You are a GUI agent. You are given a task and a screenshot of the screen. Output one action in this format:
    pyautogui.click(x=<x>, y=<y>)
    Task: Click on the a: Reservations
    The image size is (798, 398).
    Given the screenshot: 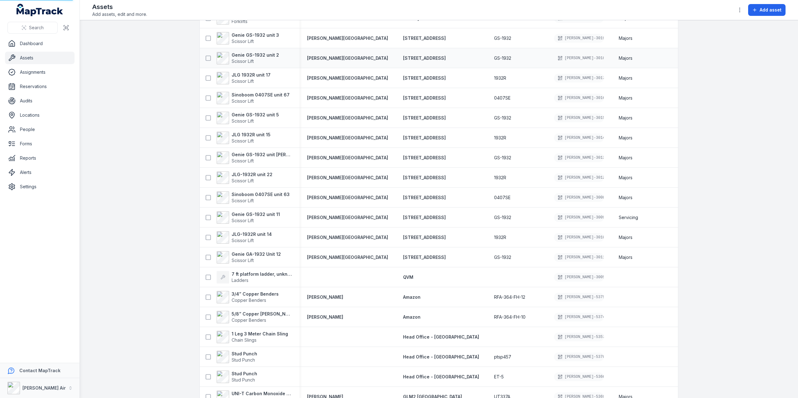 What is the action you would take?
    pyautogui.click(x=40, y=87)
    